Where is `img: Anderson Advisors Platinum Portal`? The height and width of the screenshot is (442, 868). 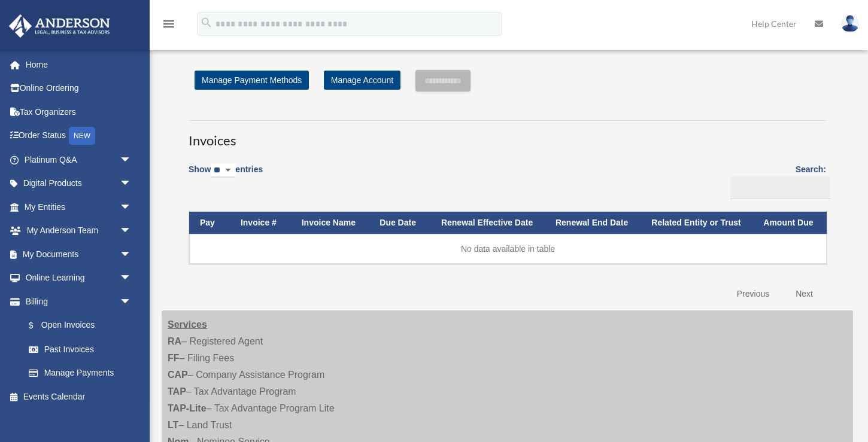 img: Anderson Advisors Platinum Portal is located at coordinates (59, 26).